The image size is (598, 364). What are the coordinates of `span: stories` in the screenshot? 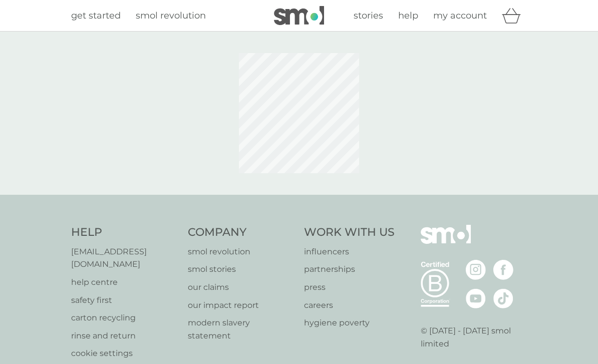 It's located at (368, 16).